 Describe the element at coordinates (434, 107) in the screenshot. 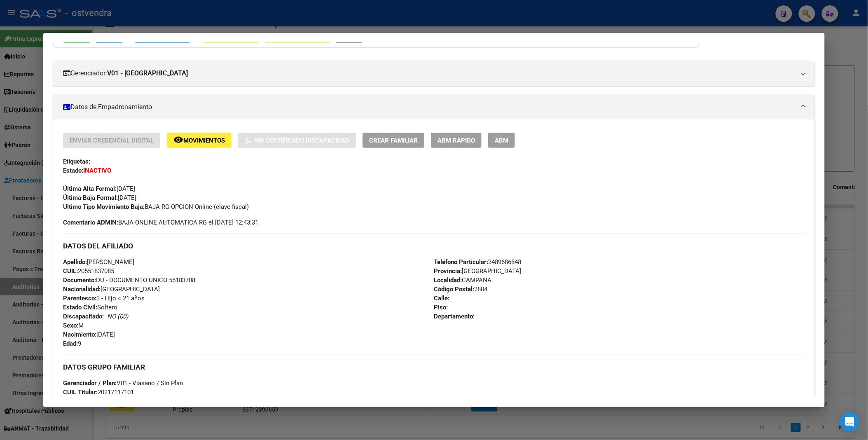

I see `mat-expansion-panel-header: Datos de Empadronamiento` at that location.